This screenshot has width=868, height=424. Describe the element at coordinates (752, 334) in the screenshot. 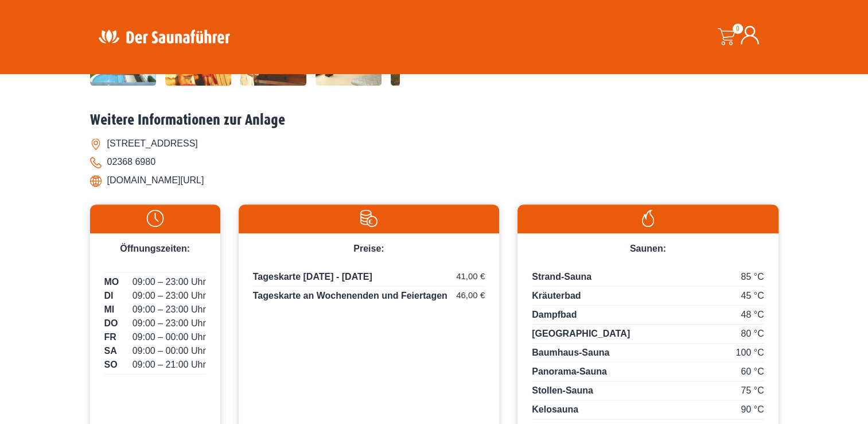

I see `span: 80 °C` at that location.